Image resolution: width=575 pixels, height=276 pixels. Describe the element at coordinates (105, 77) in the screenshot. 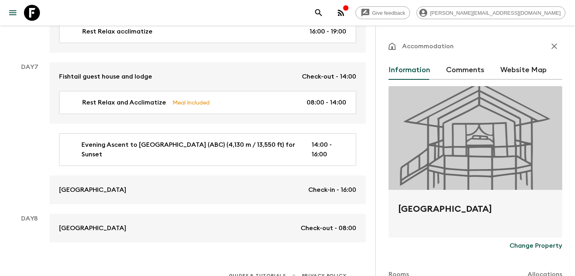

I see `p: Fishtail guest house and lodge` at that location.